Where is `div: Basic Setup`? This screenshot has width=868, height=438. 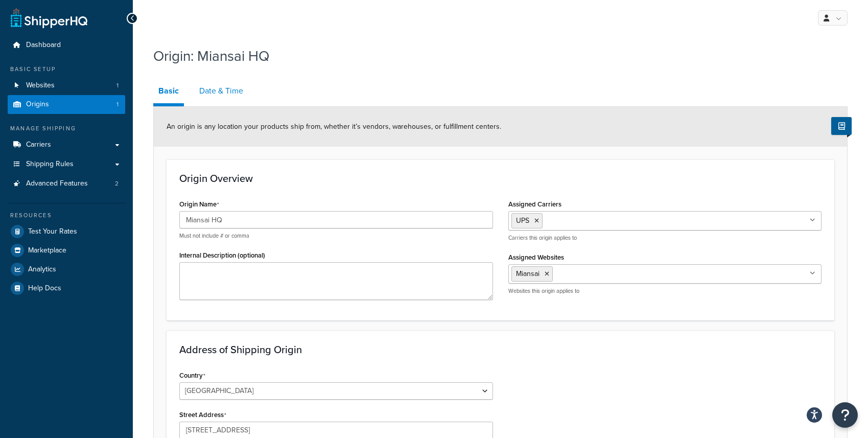
div: Basic Setup is located at coordinates (67, 69).